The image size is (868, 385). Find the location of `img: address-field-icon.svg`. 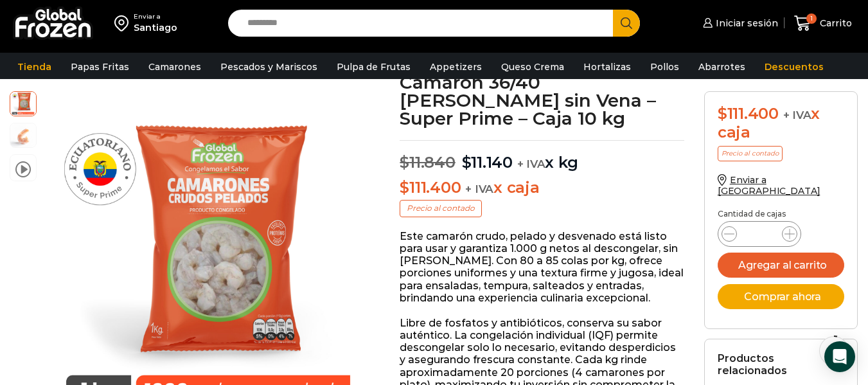

img: address-field-icon.svg is located at coordinates (124, 23).